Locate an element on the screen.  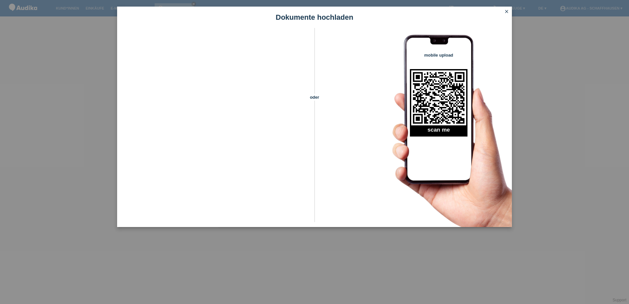
i: close is located at coordinates (507, 12).